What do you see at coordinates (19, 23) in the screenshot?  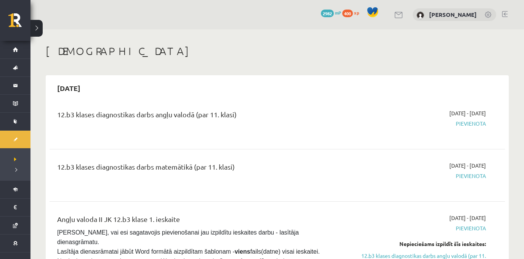 I see `a: Rīgas 1. Tālmācības vidusskola` at bounding box center [19, 23].